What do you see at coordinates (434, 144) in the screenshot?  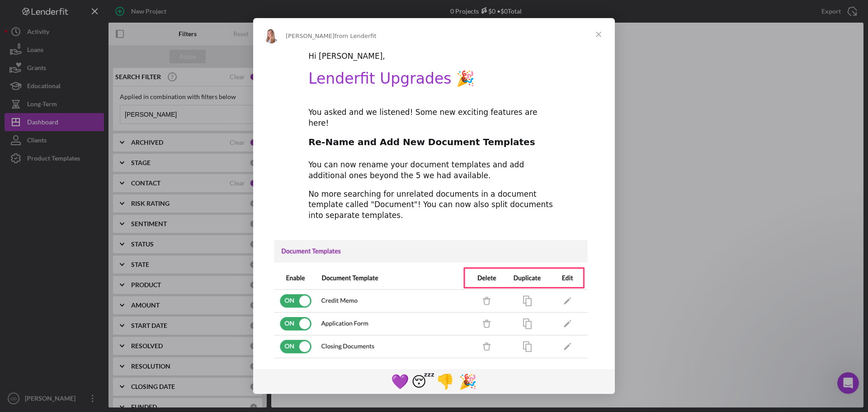 I see `h2: Re-Name and Add New Document Templates` at bounding box center [434, 144].